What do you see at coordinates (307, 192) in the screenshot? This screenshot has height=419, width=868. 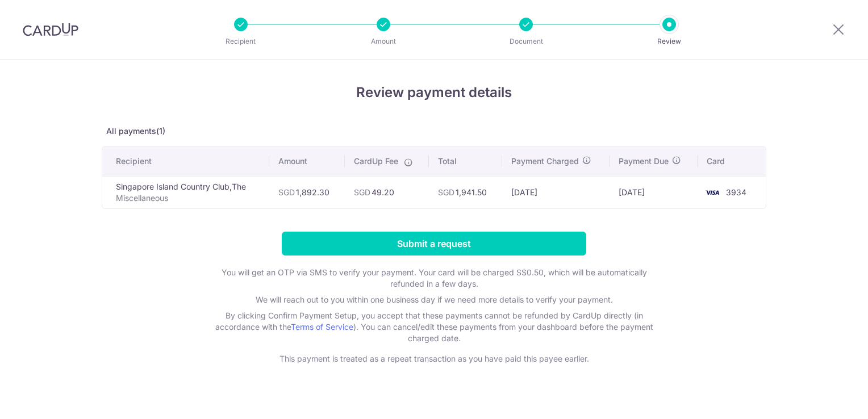 I see `td: 1,892.30` at bounding box center [307, 192].